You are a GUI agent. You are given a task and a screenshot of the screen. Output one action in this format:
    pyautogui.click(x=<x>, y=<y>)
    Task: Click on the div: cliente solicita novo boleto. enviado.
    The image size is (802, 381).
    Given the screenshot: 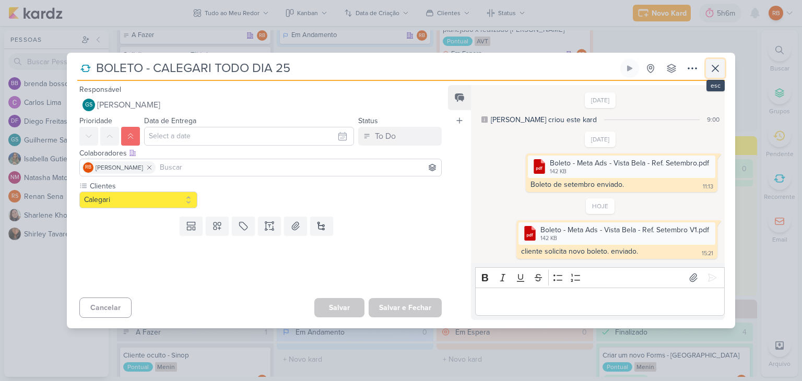 What is the action you would take?
    pyautogui.click(x=579, y=251)
    